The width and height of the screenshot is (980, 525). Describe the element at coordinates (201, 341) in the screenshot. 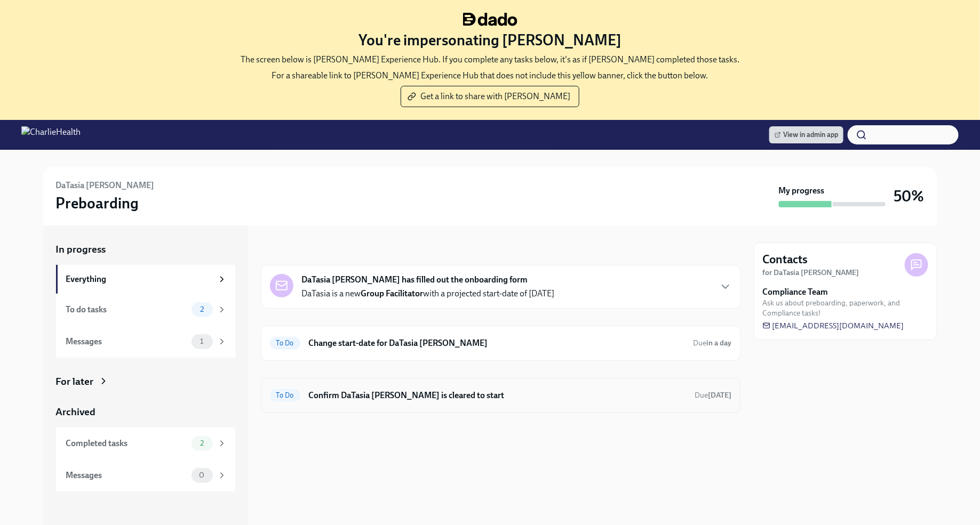

I see `span: 1` at that location.